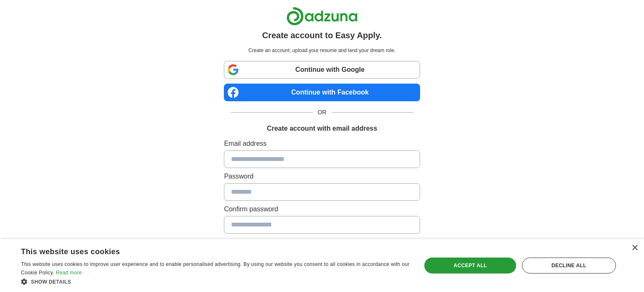 This screenshot has height=292, width=644. Describe the element at coordinates (470, 265) in the screenshot. I see `div: Accept all` at that location.